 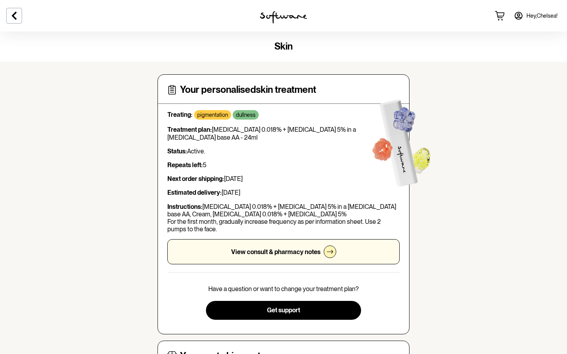 I want to click on p: pigmentation, so click(x=213, y=115).